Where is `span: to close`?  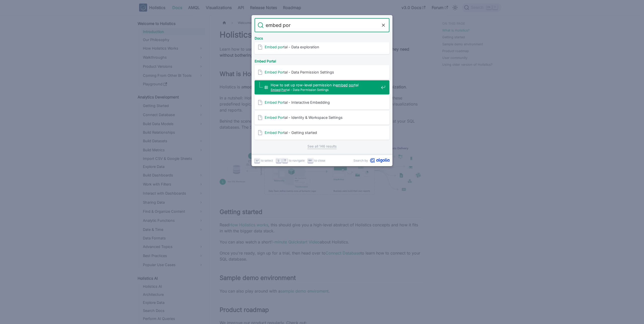
span: to close is located at coordinates (320, 161).